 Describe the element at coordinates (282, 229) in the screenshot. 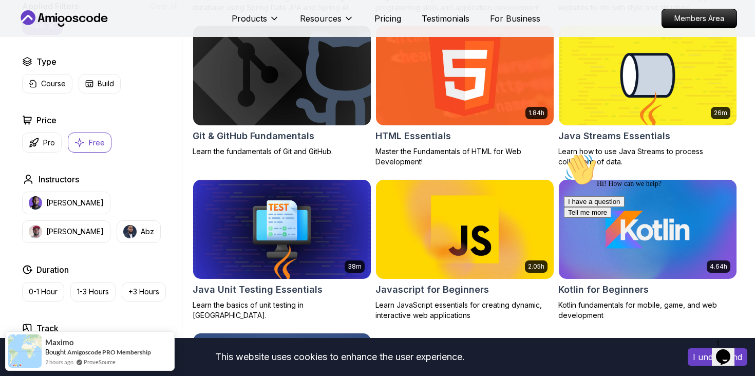

I see `img: Java Unit Testing Essentials card` at that location.